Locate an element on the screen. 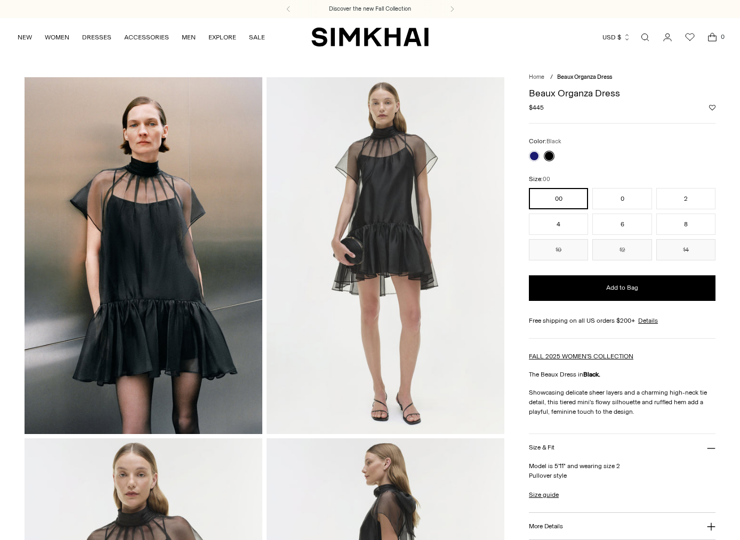  h3: More Details is located at coordinates (545, 526).